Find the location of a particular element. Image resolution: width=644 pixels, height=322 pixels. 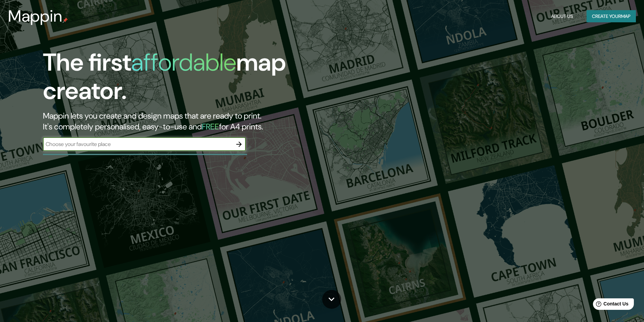

h3: Mappin is located at coordinates (36, 16).